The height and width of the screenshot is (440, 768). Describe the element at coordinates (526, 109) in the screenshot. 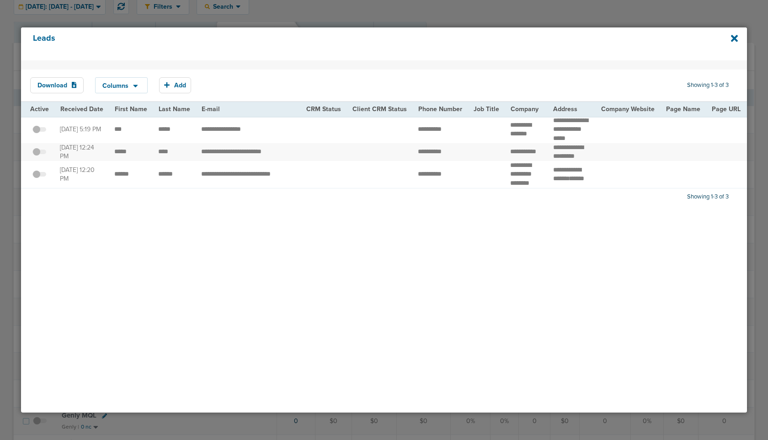

I see `th: Company` at that location.